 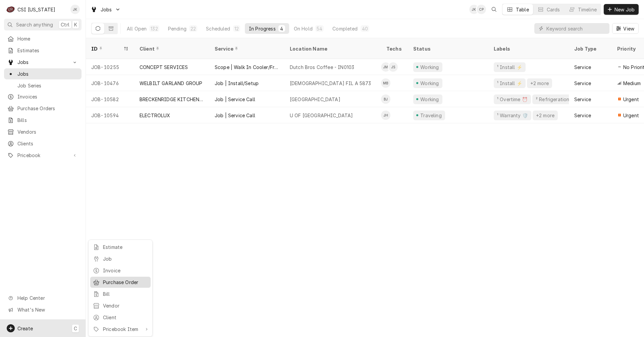 What do you see at coordinates (125, 258) in the screenshot?
I see `div: Job` at bounding box center [125, 258].